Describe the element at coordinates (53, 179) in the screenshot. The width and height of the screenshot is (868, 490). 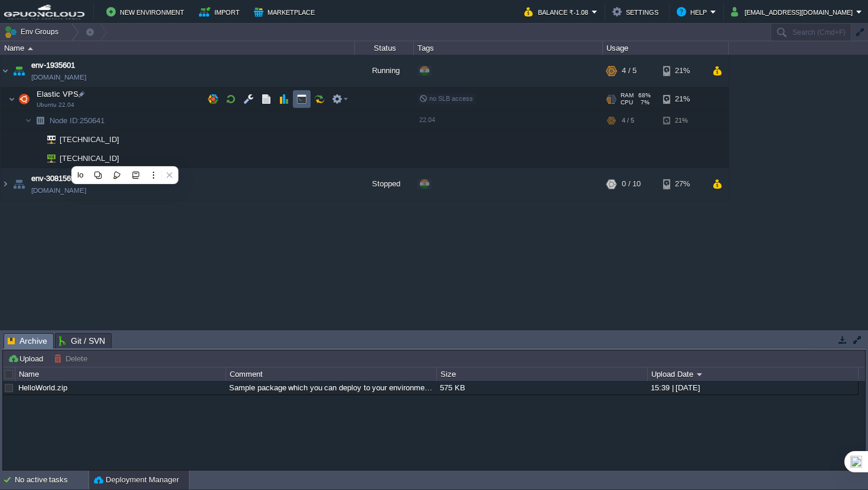
I see `span: env-3081569` at that location.